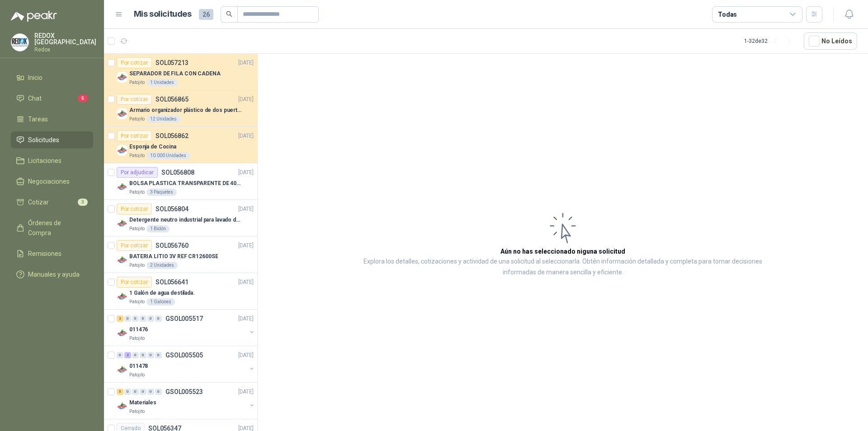 This screenshot has width=868, height=431. Describe the element at coordinates (157, 229) in the screenshot. I see `div: 1 Bidón` at that location.